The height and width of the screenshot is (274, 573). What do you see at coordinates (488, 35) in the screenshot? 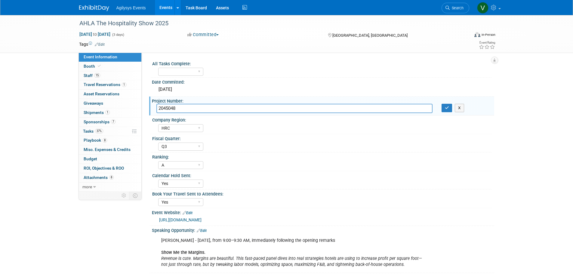
I see `div: In-Person` at bounding box center [488, 35].